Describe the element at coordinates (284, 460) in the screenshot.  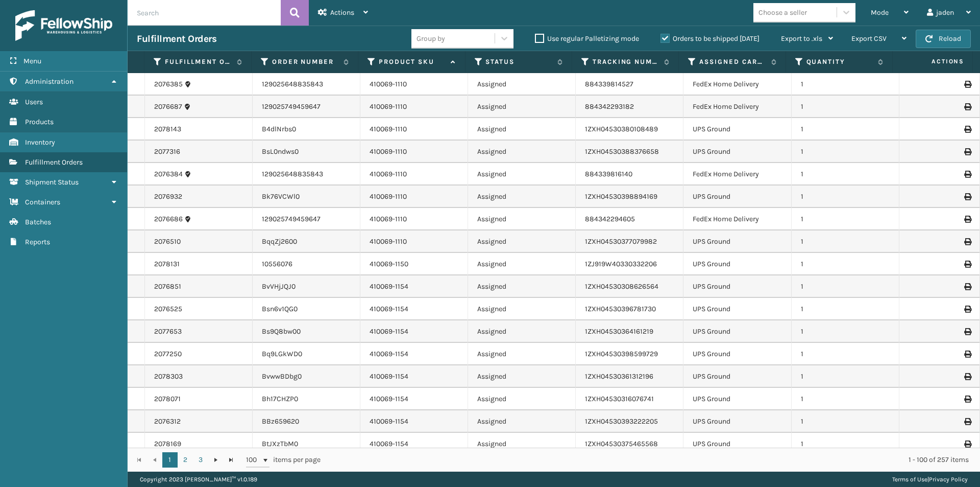
I see `span: items per page` at that location.